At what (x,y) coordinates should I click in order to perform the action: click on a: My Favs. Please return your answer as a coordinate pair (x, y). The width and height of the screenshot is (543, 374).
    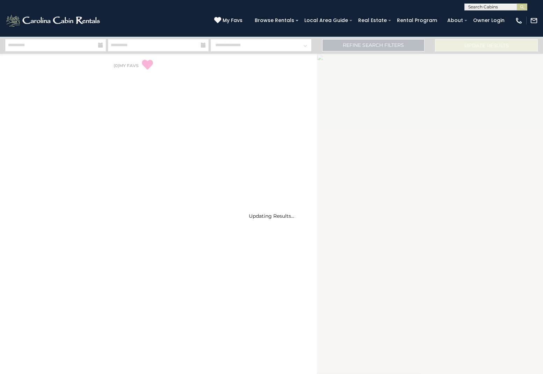
    Looking at the image, I should click on (229, 21).